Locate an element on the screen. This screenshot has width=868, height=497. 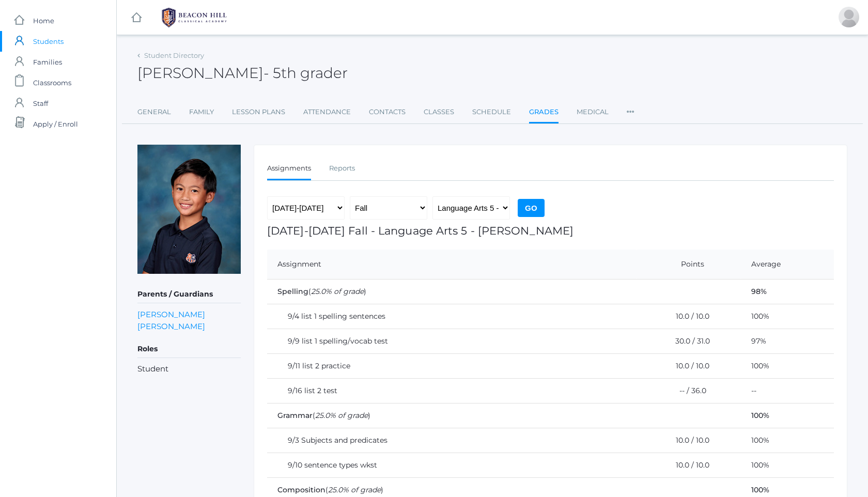
td: 97% is located at coordinates (787, 341).